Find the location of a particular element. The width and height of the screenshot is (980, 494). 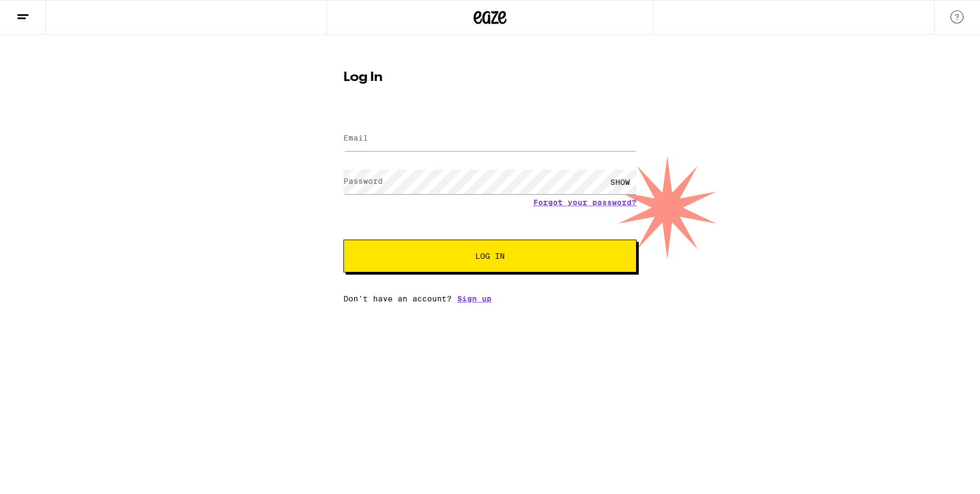

h1: Log In is located at coordinates (490, 78).